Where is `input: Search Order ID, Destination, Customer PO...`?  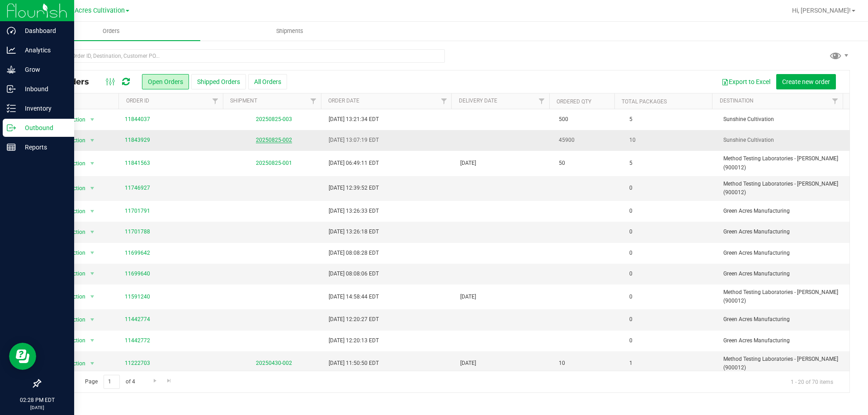
input: Search Order ID, Destination, Customer PO... is located at coordinates (242, 56).